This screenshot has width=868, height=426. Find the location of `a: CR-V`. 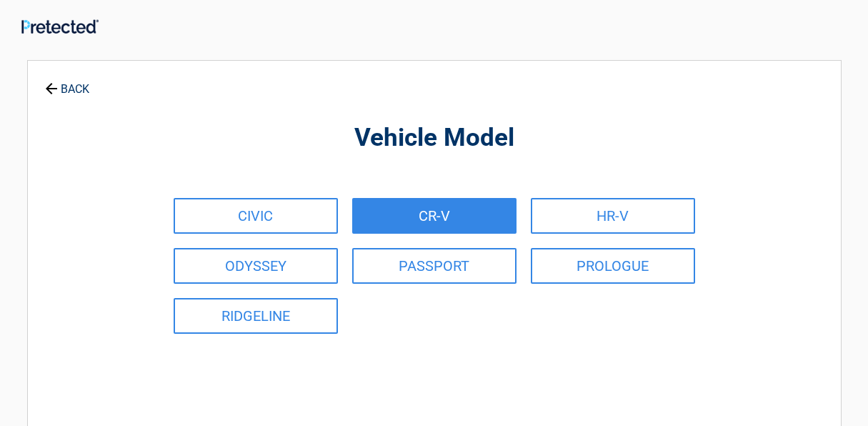

a: CR-V is located at coordinates (434, 216).